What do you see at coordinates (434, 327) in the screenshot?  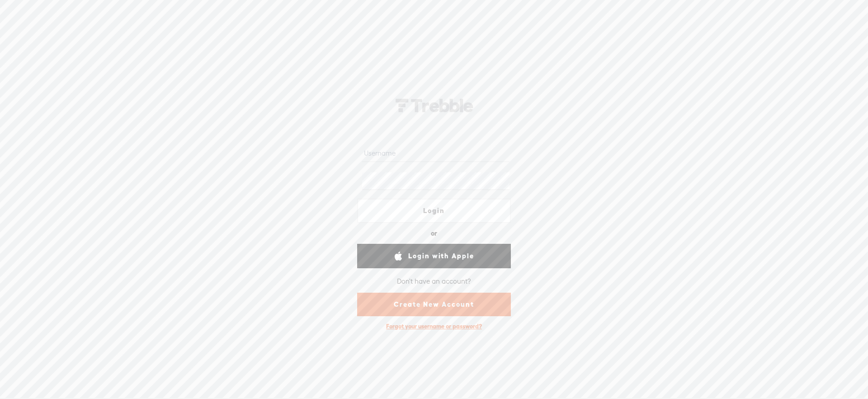 I see `div: Forgot your username or password?` at bounding box center [434, 327].